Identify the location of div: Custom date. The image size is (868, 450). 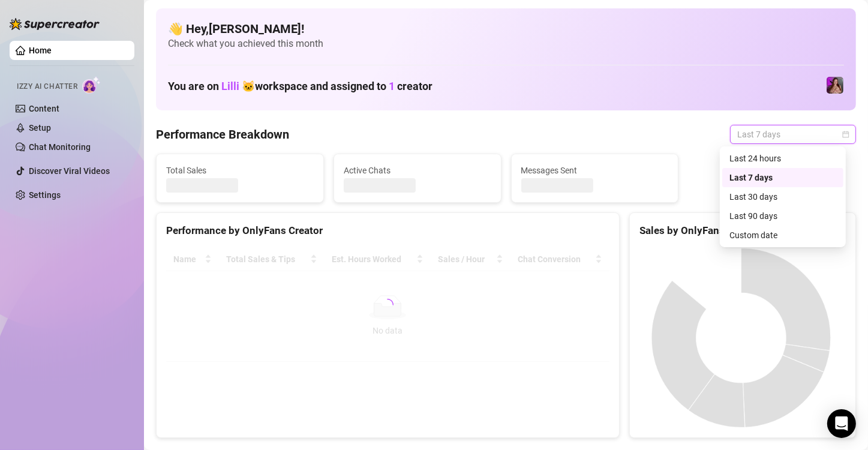
(783, 235).